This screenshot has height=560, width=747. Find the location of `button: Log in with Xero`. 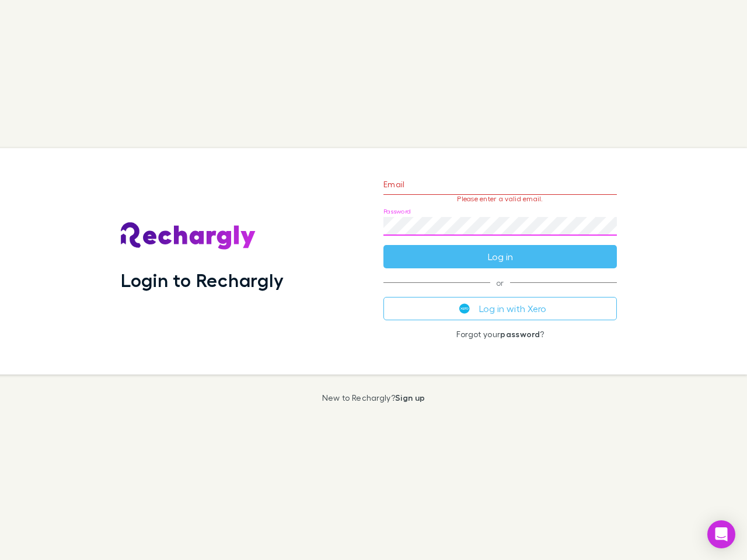

button: Log in with Xero is located at coordinates (500, 309).